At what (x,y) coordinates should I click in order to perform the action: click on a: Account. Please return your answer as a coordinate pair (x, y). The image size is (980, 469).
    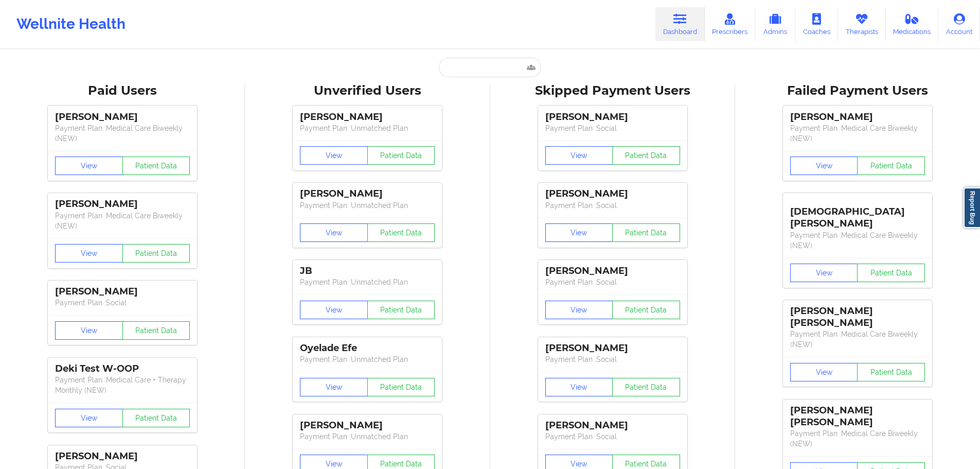
    Looking at the image, I should click on (959, 24).